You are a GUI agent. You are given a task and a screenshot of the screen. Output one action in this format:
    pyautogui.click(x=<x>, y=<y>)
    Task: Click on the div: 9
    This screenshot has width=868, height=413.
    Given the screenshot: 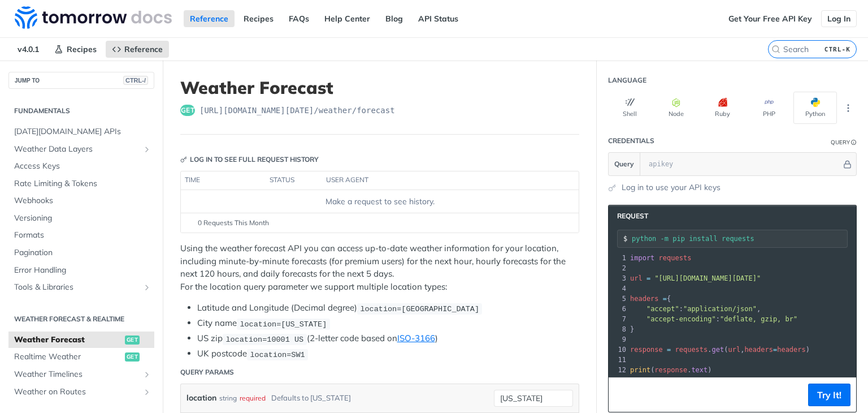 What is the action you would take?
    pyautogui.click(x=619, y=339)
    